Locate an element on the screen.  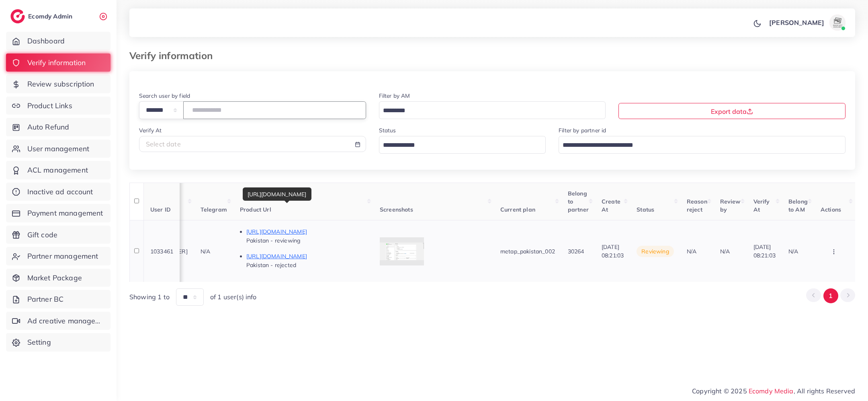
span: Showing 1 to is located at coordinates (149, 297).